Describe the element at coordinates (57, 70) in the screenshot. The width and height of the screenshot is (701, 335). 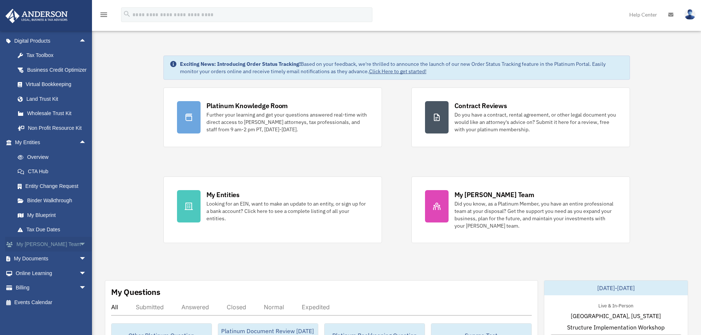
I see `div: Business Credit Optimizer` at that location.